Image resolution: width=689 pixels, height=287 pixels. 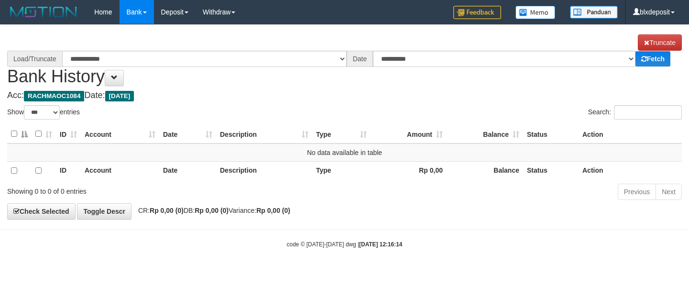 What do you see at coordinates (344, 60) in the screenshot?
I see `h1: Bank History` at bounding box center [344, 60].